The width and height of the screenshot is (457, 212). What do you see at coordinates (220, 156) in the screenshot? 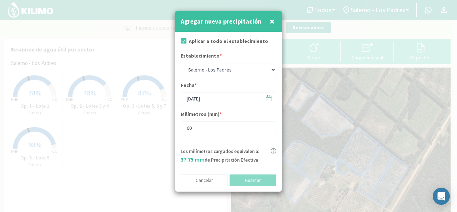
I see `p: Los milímetros cargados equivalen a: de Precipitación Efectiva` at bounding box center [220, 156].